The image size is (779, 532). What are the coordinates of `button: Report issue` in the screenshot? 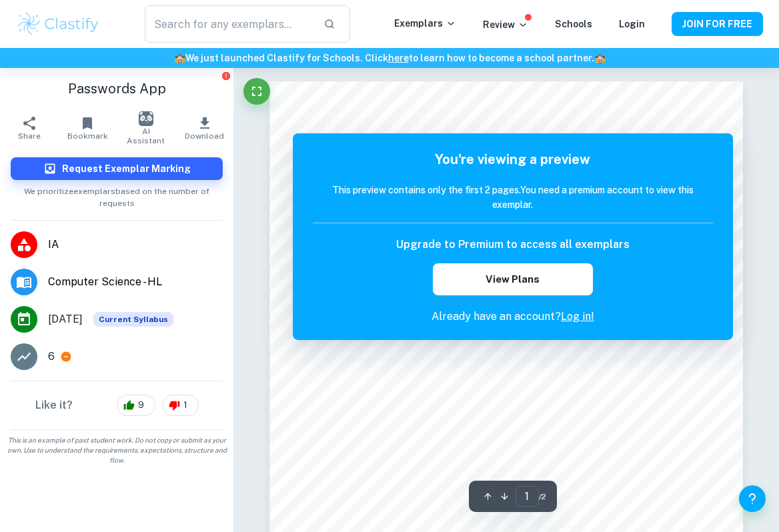 It's located at (225, 75).